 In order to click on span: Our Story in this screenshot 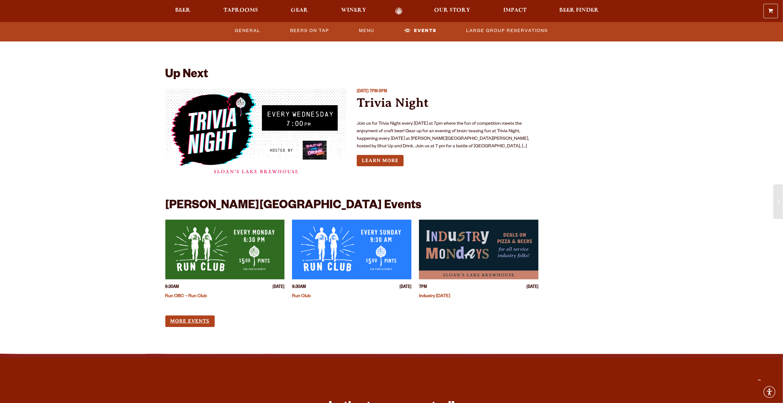, I will do `click(452, 10)`.